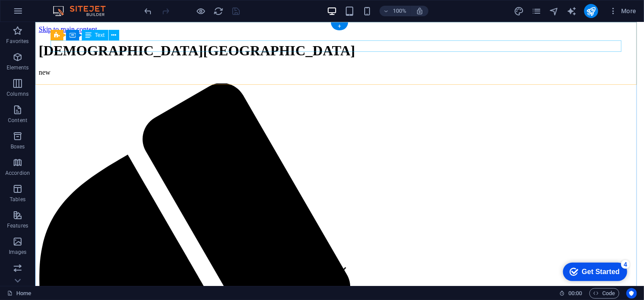 This screenshot has width=644, height=300. Describe the element at coordinates (591, 11) in the screenshot. I see `i: Publish` at that location.